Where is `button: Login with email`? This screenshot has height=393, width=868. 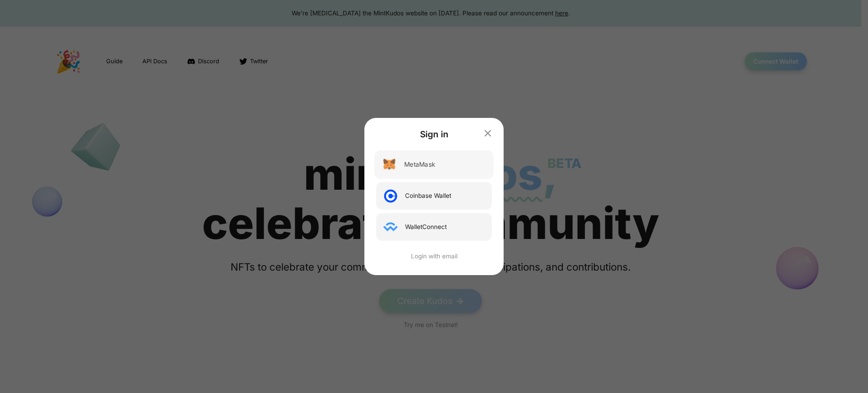 button: Login with email is located at coordinates (434, 256).